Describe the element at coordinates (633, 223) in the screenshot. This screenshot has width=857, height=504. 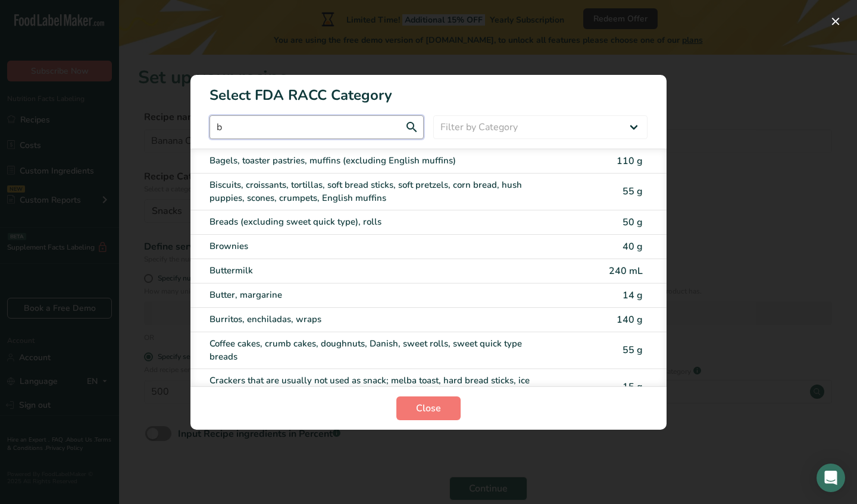
I see `span: 50 g` at that location.